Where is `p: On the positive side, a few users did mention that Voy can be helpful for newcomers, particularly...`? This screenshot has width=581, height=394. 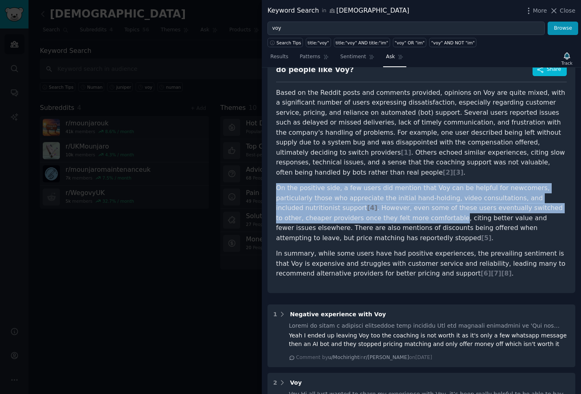
p: On the positive side, a few users did mention that Voy can be helpful for newcomers, particularly... is located at coordinates (421, 213).